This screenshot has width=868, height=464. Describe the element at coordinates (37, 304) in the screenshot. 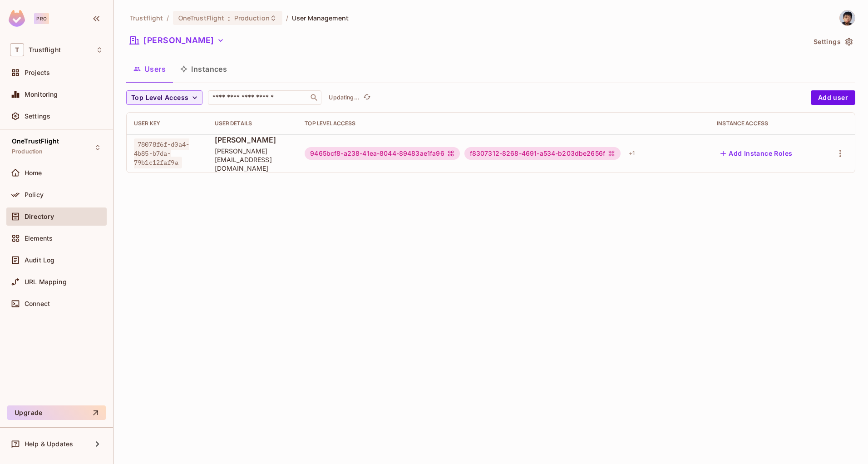

I see `span: Connect` at that location.